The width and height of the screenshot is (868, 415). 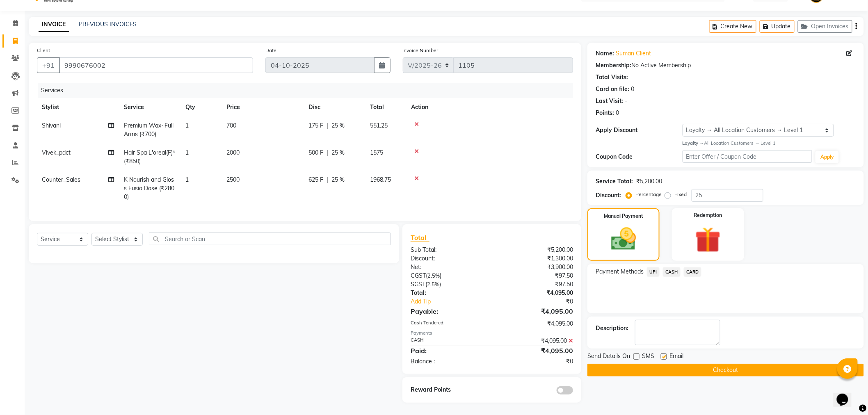 I want to click on th: Service, so click(x=150, y=107).